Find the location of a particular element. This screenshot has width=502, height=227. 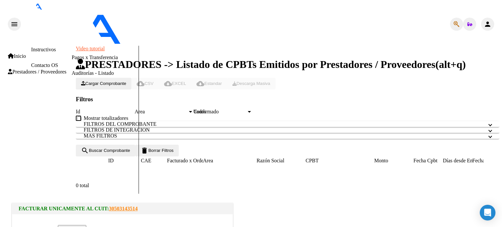

span: Todos is located at coordinates (200, 111).